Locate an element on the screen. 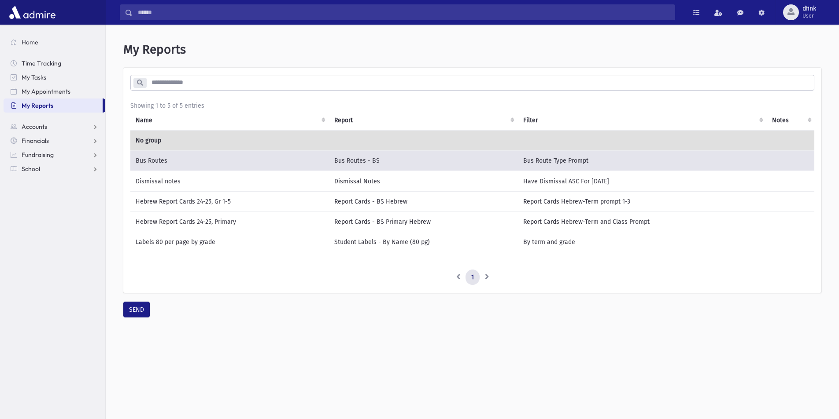 This screenshot has width=839, height=419. th: Filter : activate to sort column ascending is located at coordinates (642, 121).